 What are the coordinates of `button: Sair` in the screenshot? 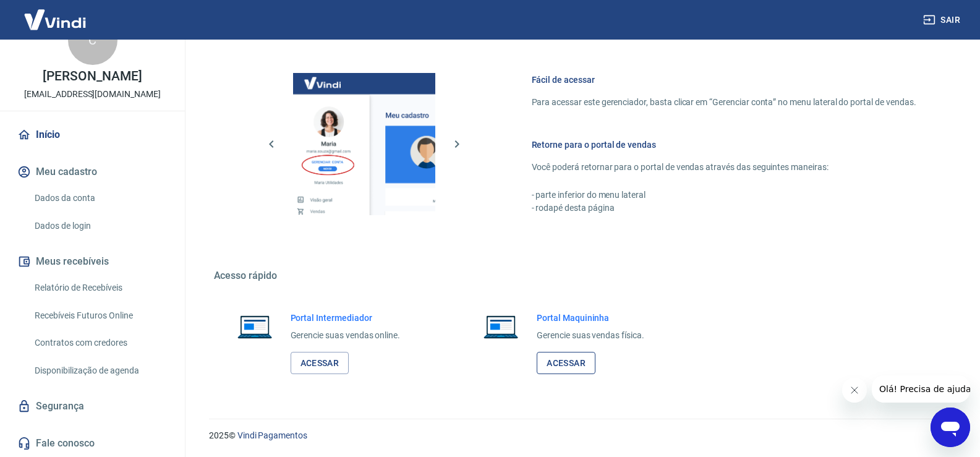 It's located at (943, 20).